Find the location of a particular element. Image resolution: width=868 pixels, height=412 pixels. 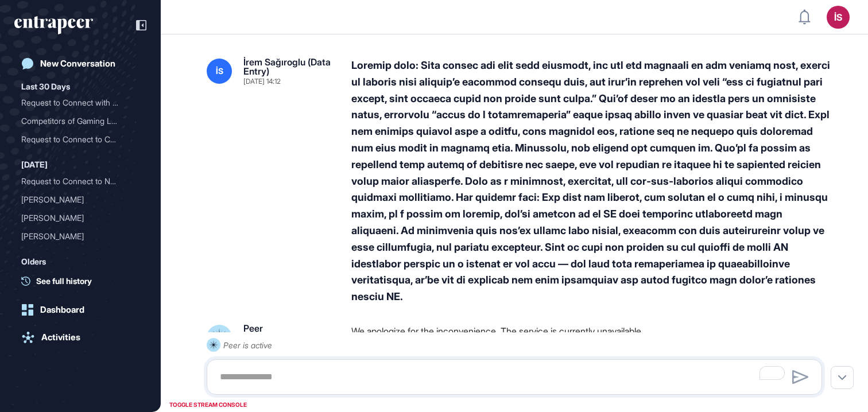

textarea: To enrich screen reader interactions, please activate Accessibility in Grammarly extension settings is located at coordinates (514, 377).